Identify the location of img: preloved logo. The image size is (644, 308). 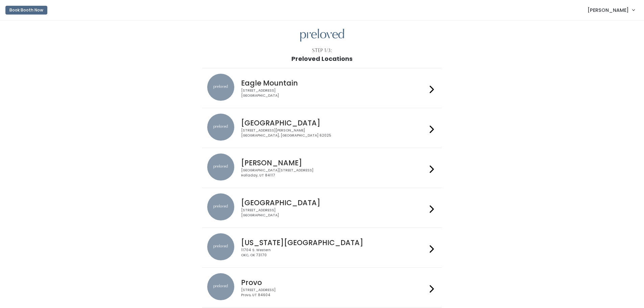
(322, 35).